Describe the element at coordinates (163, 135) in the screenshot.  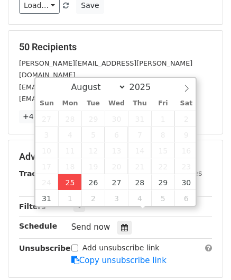
I see `span: August 8, 2025` at that location.